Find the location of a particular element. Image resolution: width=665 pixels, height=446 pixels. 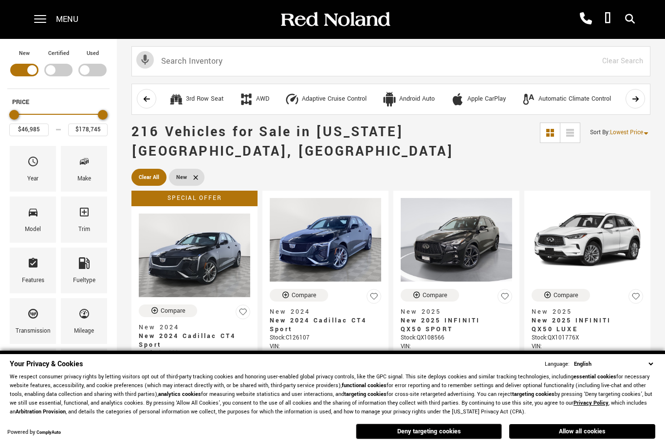

input: Maximum is located at coordinates (88, 130).